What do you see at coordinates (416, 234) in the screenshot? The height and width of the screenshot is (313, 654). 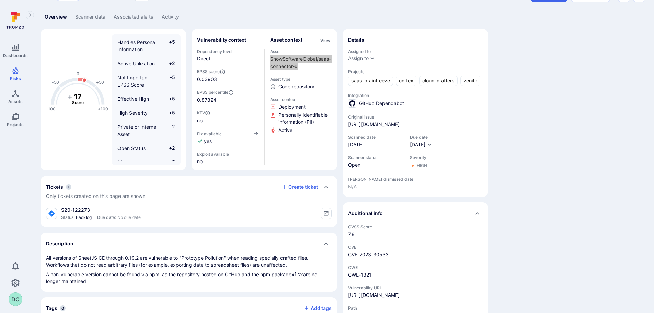 I see `span: 7.8` at bounding box center [416, 234].